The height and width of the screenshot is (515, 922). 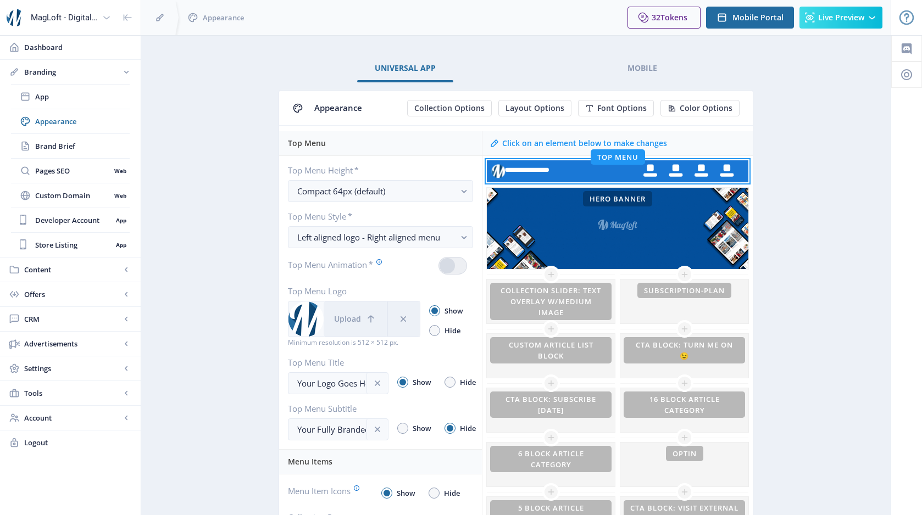 I want to click on button: Layout Options, so click(x=534, y=108).